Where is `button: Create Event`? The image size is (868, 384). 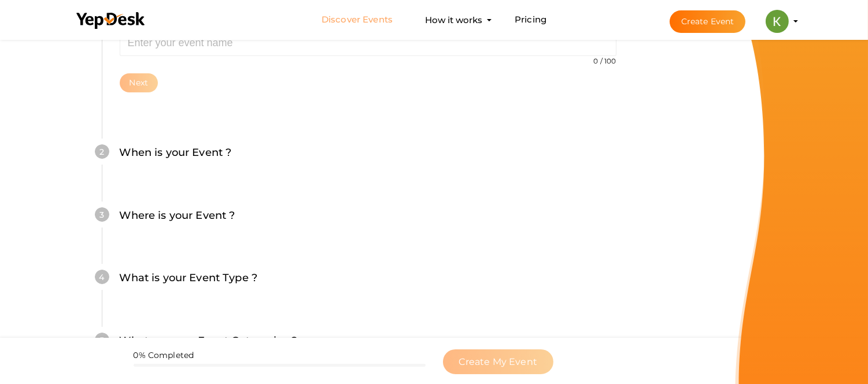 button: Create Event is located at coordinates (708, 22).